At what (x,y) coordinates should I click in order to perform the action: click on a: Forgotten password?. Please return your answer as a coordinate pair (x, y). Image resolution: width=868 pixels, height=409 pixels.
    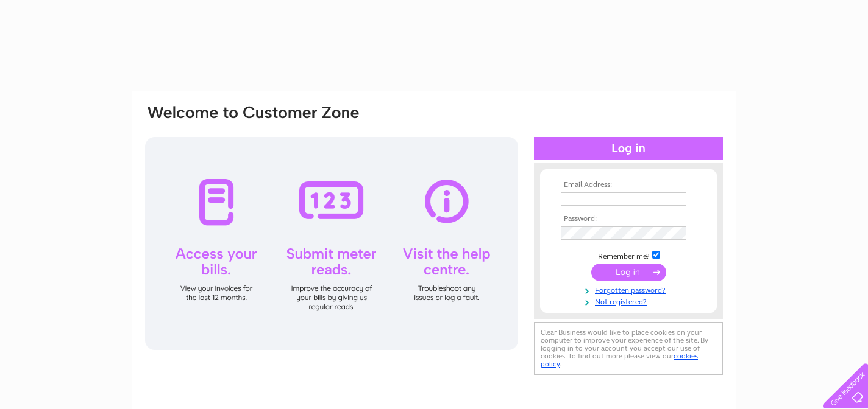
    Looking at the image, I should click on (630, 289).